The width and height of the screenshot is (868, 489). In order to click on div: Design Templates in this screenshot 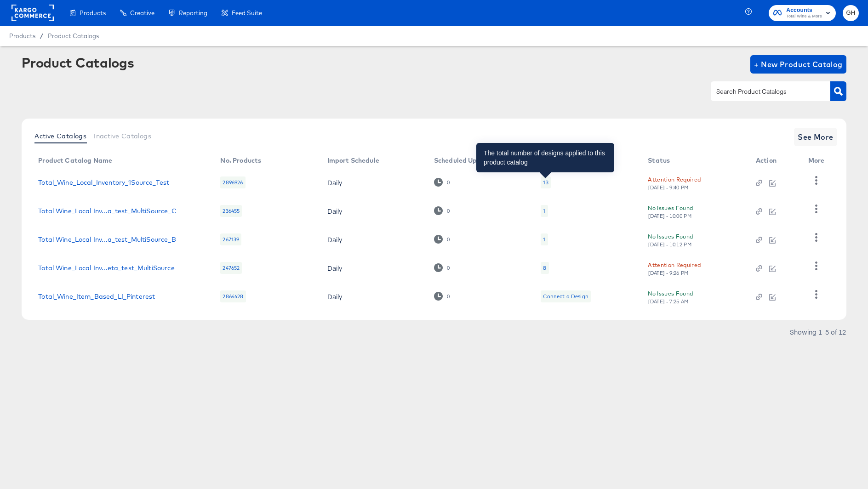, I will do `click(569, 161)`.